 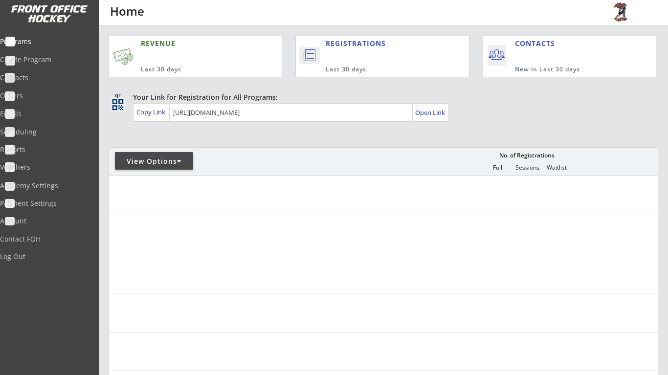 I want to click on div: REGISTRATIONS, so click(x=376, y=44).